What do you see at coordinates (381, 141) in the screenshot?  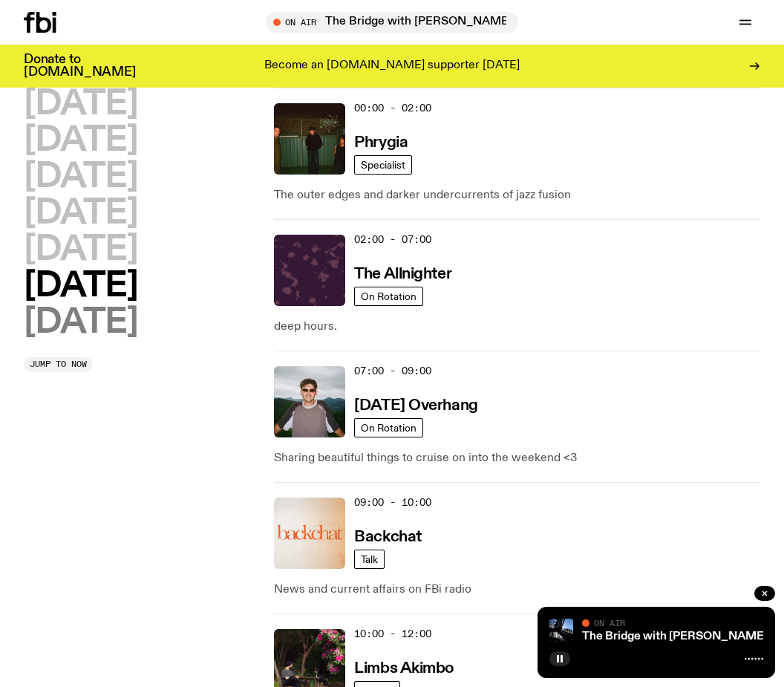 I see `a: Phrygia` at bounding box center [381, 141].